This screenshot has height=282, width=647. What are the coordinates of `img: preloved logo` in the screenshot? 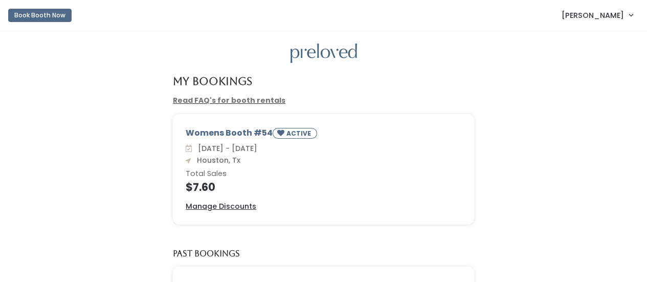 It's located at (324, 53).